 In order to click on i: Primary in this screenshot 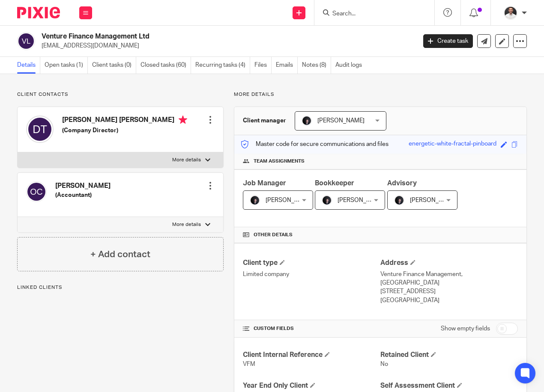, I will do `click(183, 120)`.